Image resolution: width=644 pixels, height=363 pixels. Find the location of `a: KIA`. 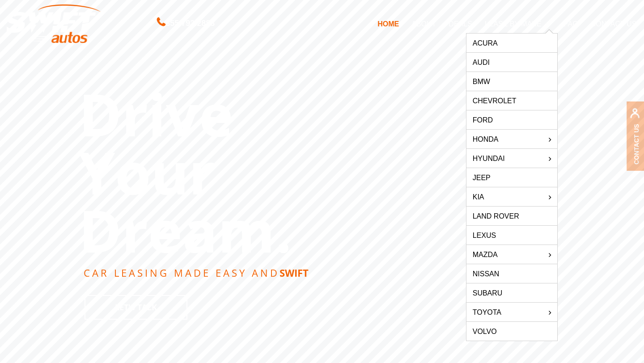

a: KIA is located at coordinates (512, 197).